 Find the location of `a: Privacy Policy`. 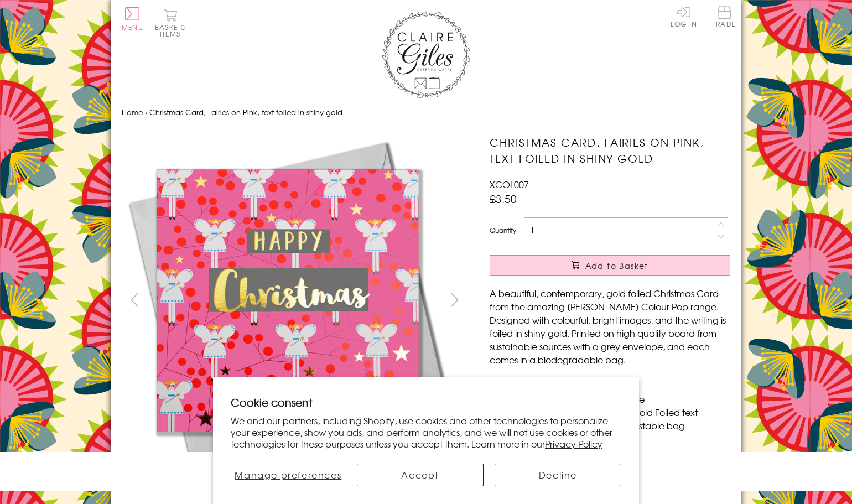

a: Privacy Policy is located at coordinates (574, 444).